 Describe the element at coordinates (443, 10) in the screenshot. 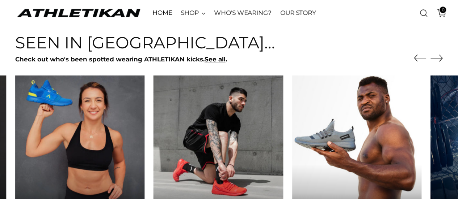

I see `span: 0` at that location.